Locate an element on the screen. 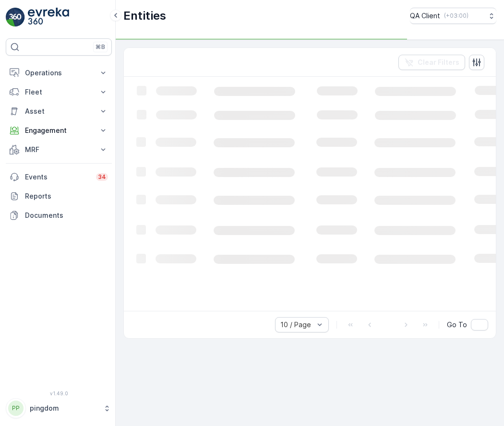  button: Fleet is located at coordinates (59, 92).